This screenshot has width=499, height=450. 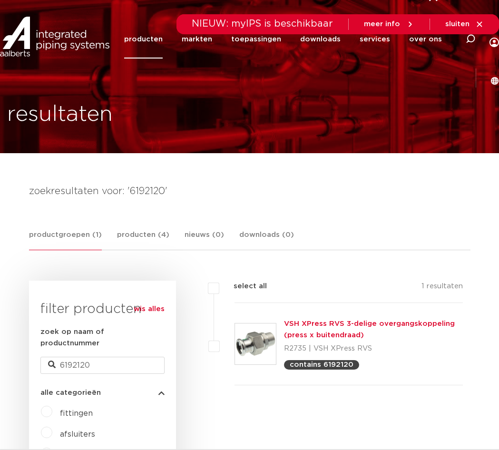 I want to click on input: zoeken, so click(x=102, y=365).